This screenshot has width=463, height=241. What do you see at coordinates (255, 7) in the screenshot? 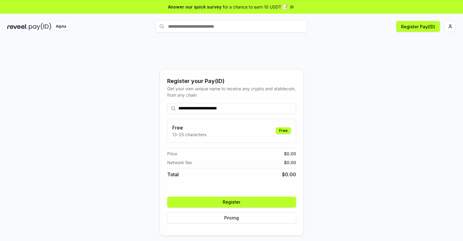
I see `span: for a chance to earn 10 USDT 📝` at bounding box center [255, 7].